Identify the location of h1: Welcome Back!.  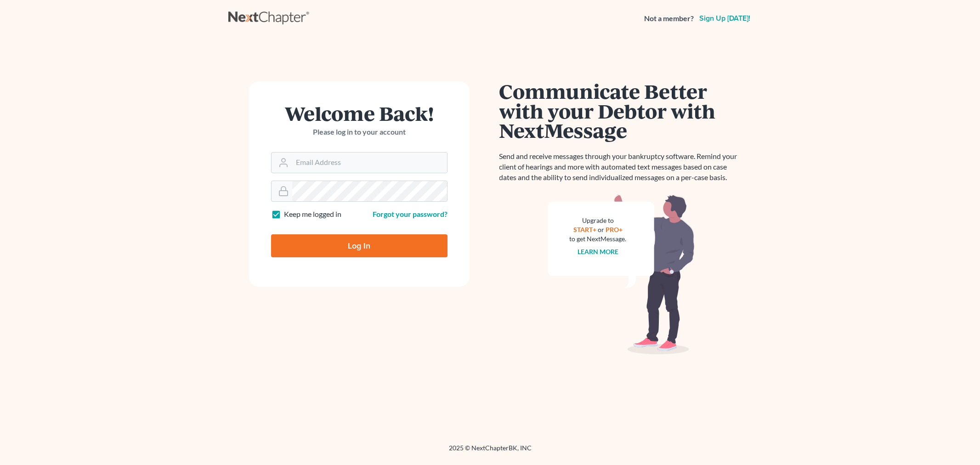
(359, 113).